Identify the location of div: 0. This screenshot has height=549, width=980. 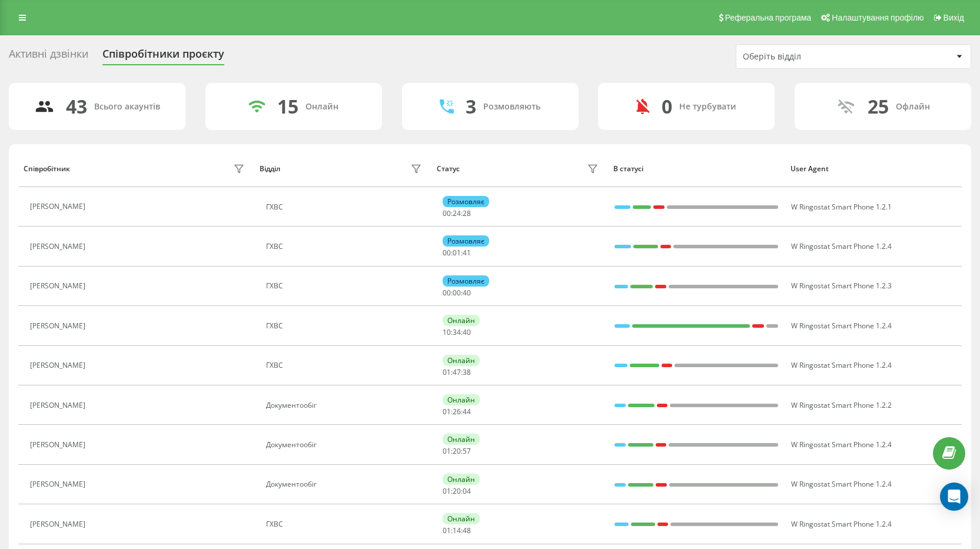
(667, 107).